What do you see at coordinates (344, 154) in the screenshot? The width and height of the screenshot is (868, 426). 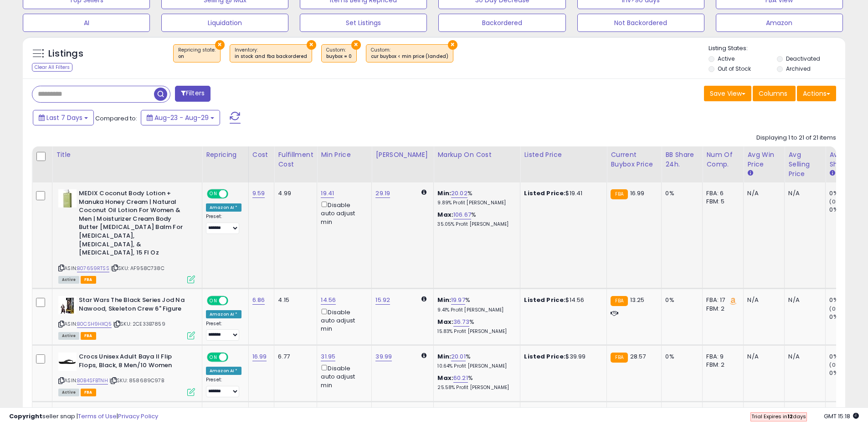 I see `div: Min Price` at bounding box center [344, 154].